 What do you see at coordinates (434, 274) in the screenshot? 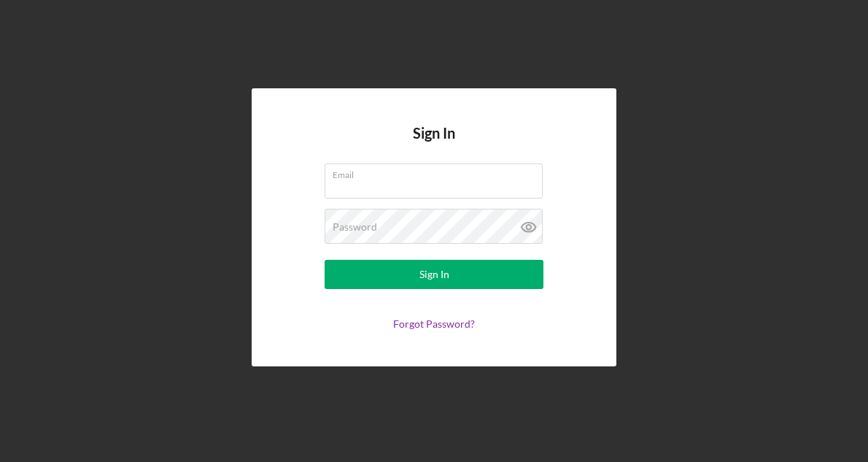
I see `button: Sign In` at bounding box center [434, 274].